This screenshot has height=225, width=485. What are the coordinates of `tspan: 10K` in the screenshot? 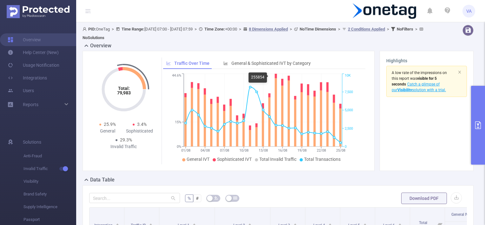 It's located at (348, 76).